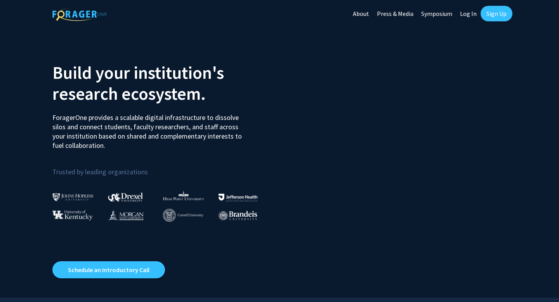 The image size is (559, 302). Describe the element at coordinates (163, 83) in the screenshot. I see `h2: Build your institution's research ecosystem.` at that location.